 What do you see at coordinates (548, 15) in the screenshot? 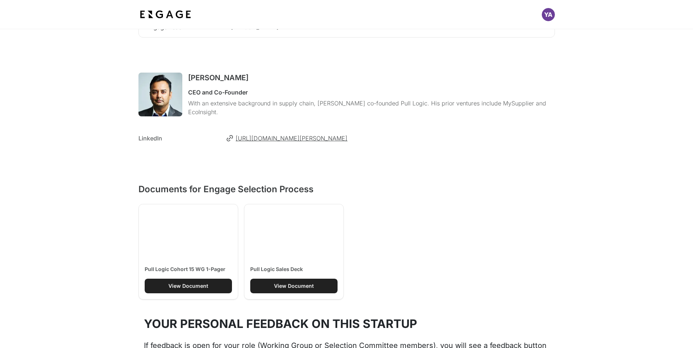
I see `img: Profile picture of Yi-Sen An` at bounding box center [548, 15].